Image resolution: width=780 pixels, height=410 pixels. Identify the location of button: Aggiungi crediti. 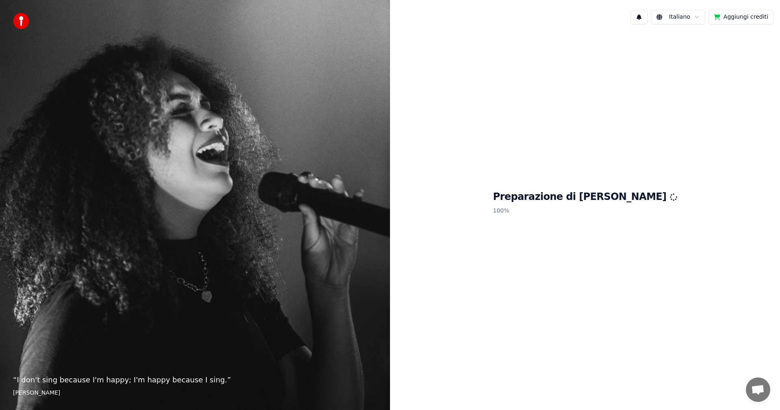
(741, 17).